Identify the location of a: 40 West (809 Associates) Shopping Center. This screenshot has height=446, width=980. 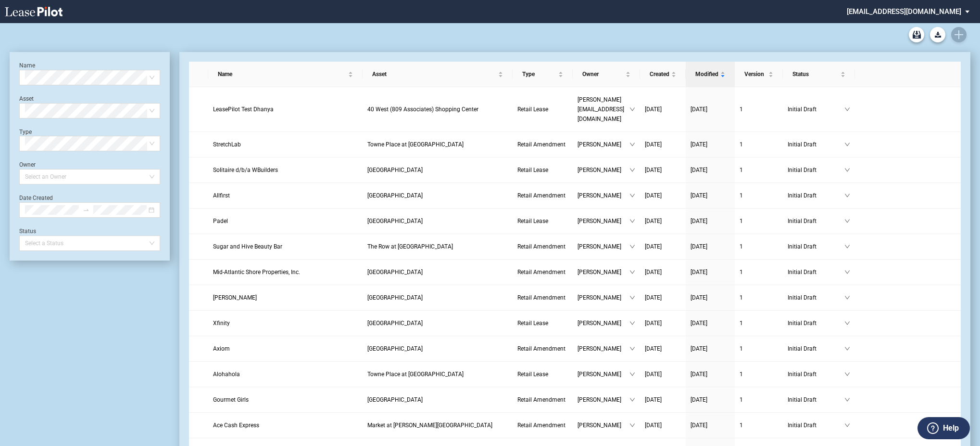
(438, 109).